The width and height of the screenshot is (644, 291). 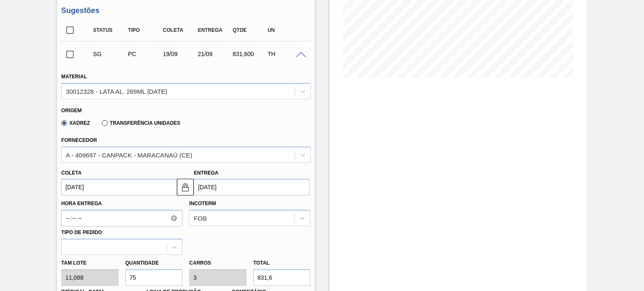 I want to click on label: Tam lote, so click(x=90, y=263).